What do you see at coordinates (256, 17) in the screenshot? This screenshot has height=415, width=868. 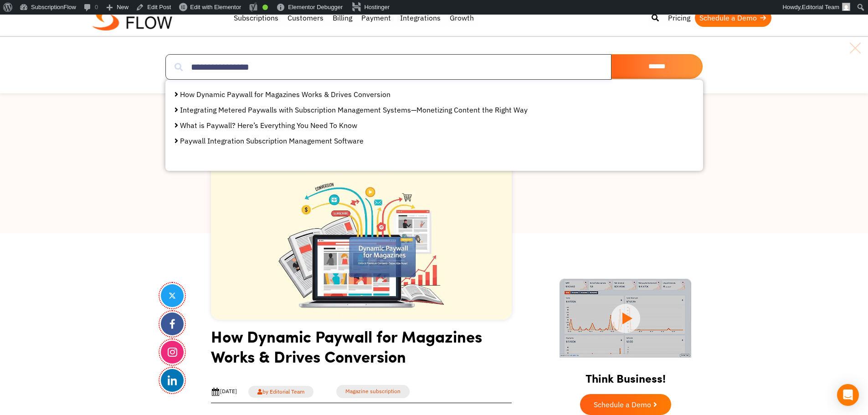 I see `a: Subscriptions` at bounding box center [256, 17].